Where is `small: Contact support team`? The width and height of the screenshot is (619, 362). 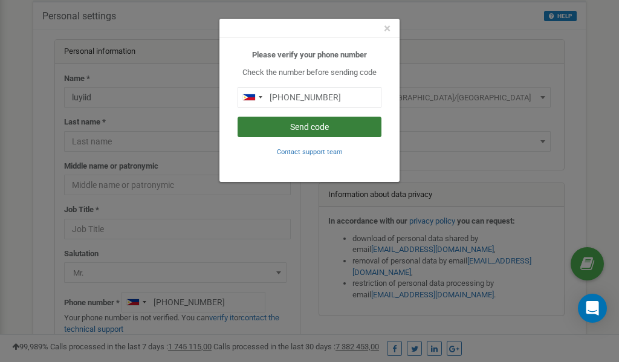
small: Contact support team is located at coordinates (310, 152).